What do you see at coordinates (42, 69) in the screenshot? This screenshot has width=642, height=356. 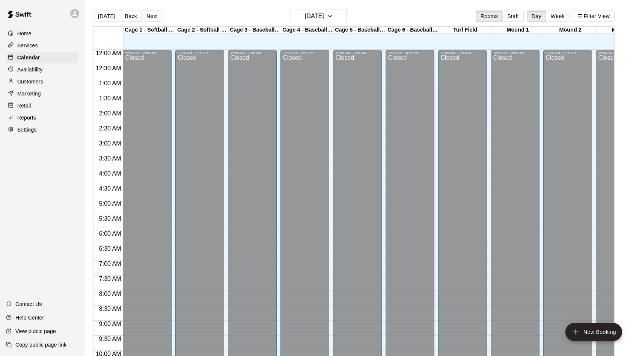 I see `a: Availability` at bounding box center [42, 69].